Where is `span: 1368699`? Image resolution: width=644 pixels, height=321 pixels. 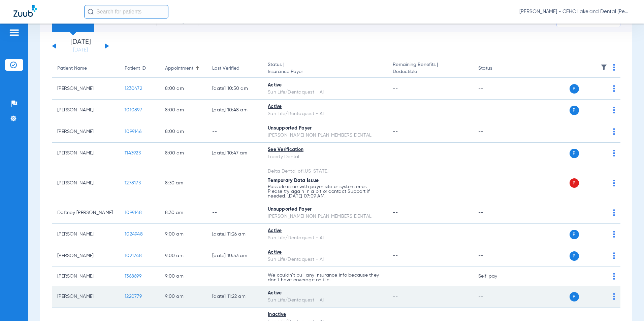 span: 1368699 is located at coordinates (133, 277).